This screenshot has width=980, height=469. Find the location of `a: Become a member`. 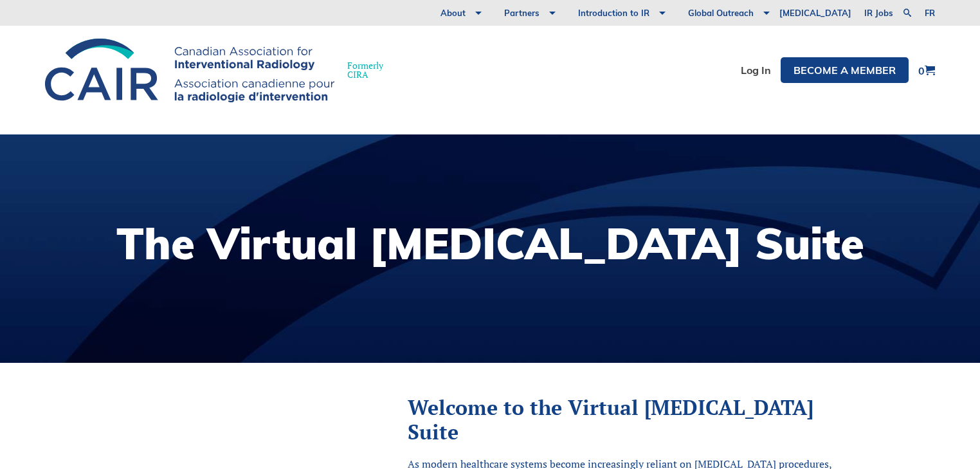

a: Become a member is located at coordinates (844, 70).